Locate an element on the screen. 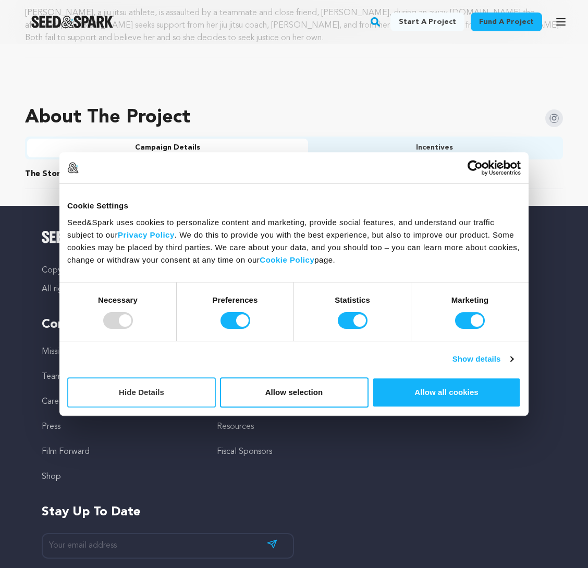  a: Usercentrics Cookiebot - opens in a new window is located at coordinates (475, 168).